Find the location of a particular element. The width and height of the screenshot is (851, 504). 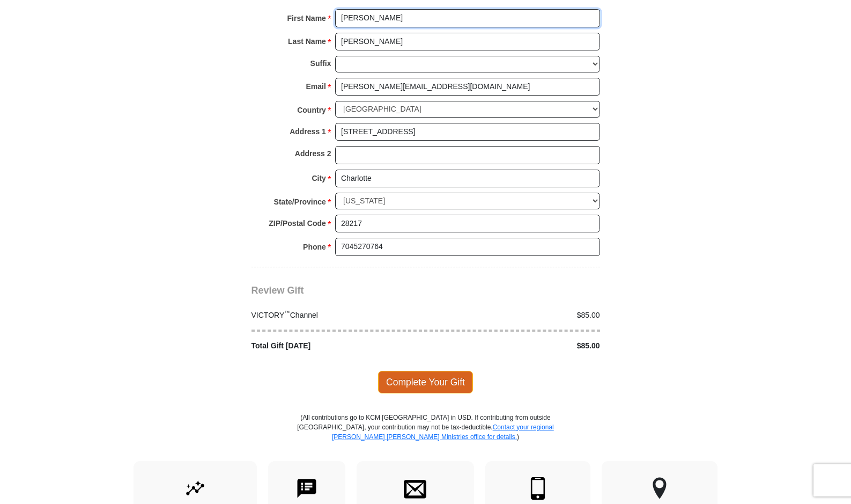

span: Complete Your Gift is located at coordinates (425, 382).